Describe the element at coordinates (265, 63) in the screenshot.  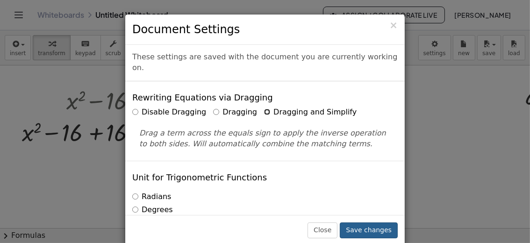
I see `div: These settings are saved with the document you are currently working on.` at that location.